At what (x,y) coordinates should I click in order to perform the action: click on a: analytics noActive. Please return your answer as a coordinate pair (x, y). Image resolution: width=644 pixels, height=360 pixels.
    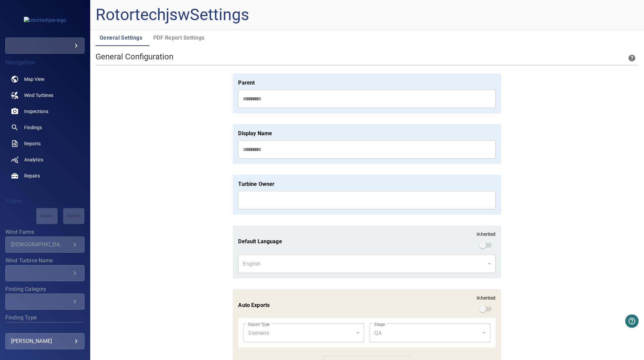
    Looking at the image, I should click on (45, 160).